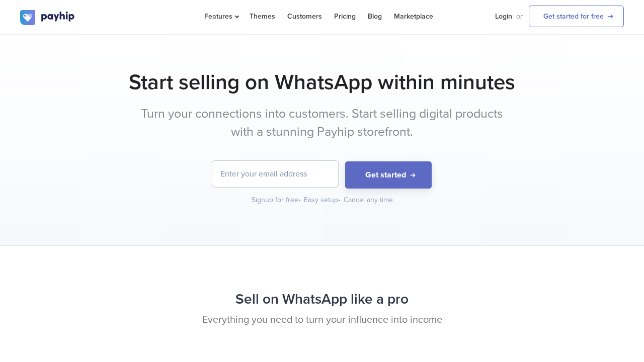 This screenshot has height=362, width=644. I want to click on h1: Start selling on WhatsApp within minutes, so click(322, 82).